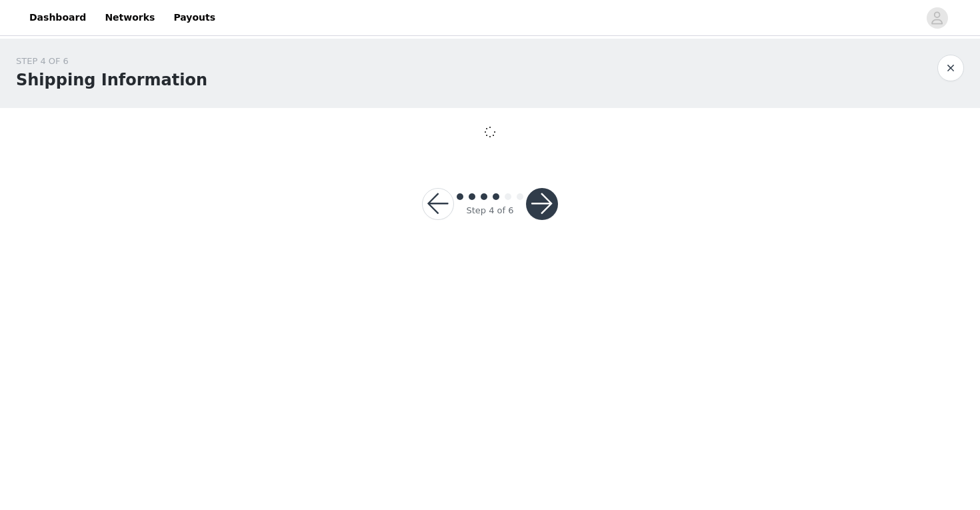  What do you see at coordinates (111, 61) in the screenshot?
I see `div: STEP 4 OF 6` at bounding box center [111, 61].